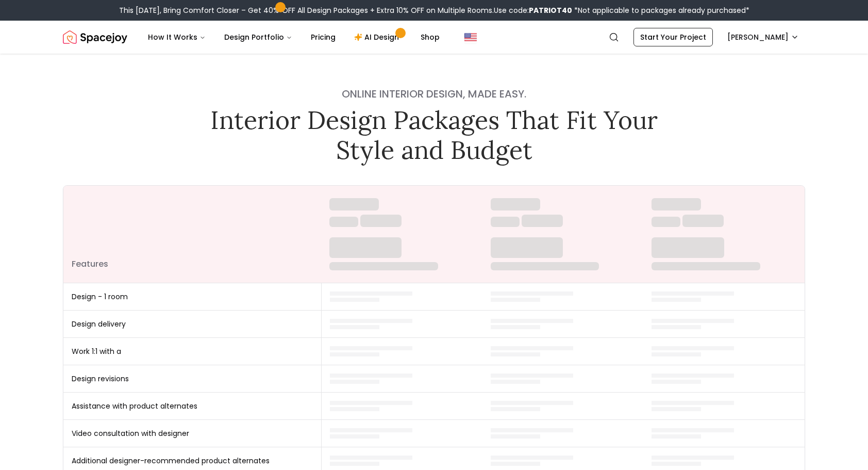 This screenshot has height=470, width=868. What do you see at coordinates (258, 37) in the screenshot?
I see `button: Design Portfolio` at bounding box center [258, 37].